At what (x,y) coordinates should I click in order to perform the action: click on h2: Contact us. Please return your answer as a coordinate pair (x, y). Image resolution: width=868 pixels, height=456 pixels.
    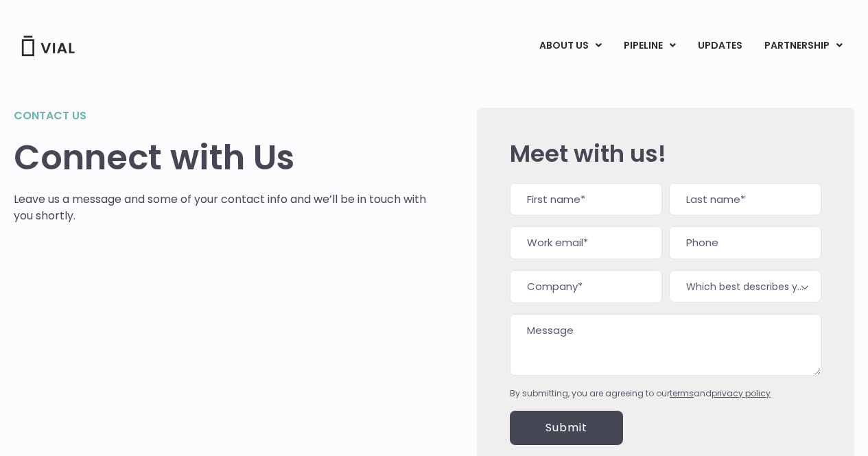
    Looking at the image, I should click on (224, 116).